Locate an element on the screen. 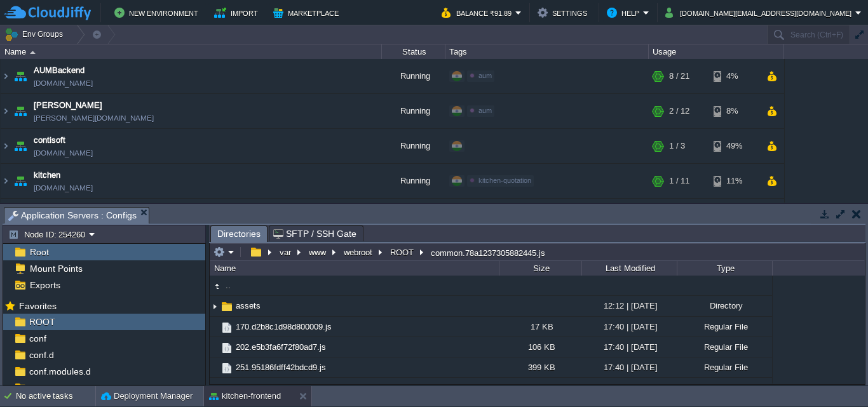 The width and height of the screenshot is (868, 407). a: AUMBackend is located at coordinates (59, 71).